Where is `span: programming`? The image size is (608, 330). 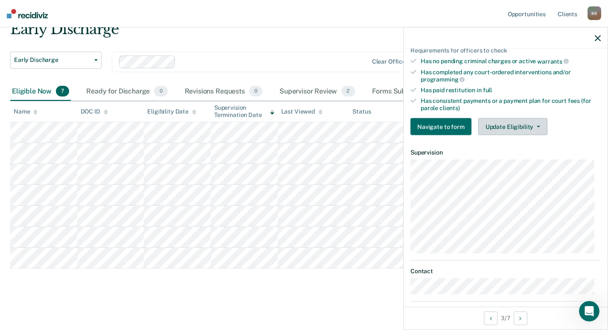
span: programming is located at coordinates (442, 79).